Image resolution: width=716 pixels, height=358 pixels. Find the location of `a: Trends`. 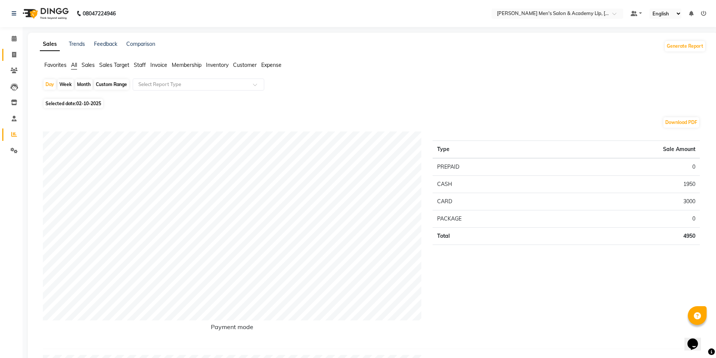

a: Trends is located at coordinates (77, 44).